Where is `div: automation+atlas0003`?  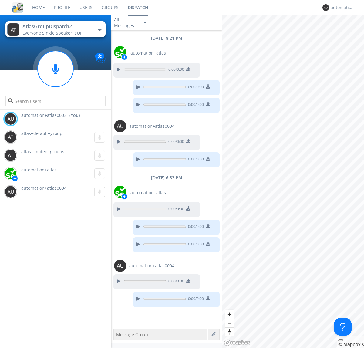 div: automation+atlas0003 is located at coordinates (342, 8).